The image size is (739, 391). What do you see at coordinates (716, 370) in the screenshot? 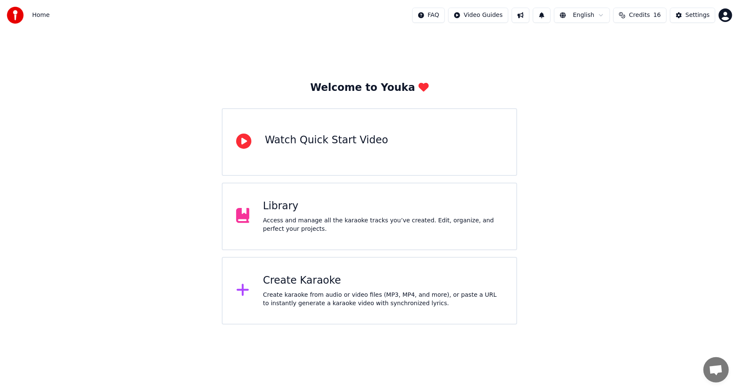
I see `div: Open chat` at bounding box center [716, 370].